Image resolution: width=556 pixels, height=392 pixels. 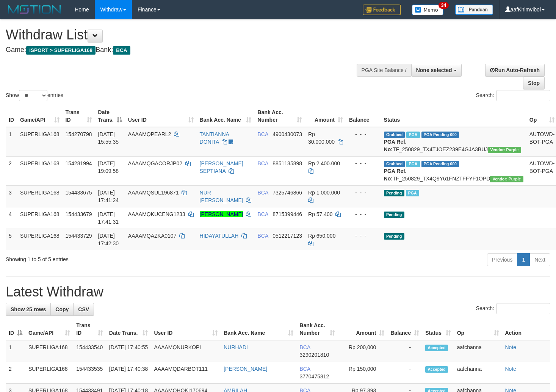 I want to click on a: Next, so click(x=540, y=260).